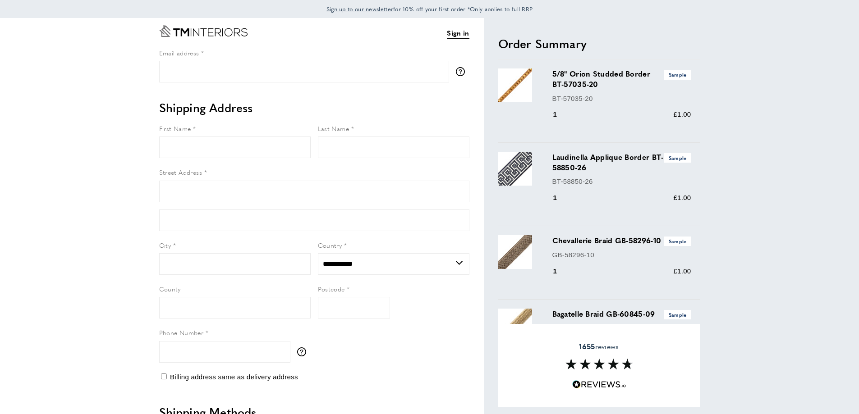 This screenshot has height=414, width=859. Describe the element at coordinates (515, 169) in the screenshot. I see `img: Laudinella Applique Border BT-58850-26` at that location.